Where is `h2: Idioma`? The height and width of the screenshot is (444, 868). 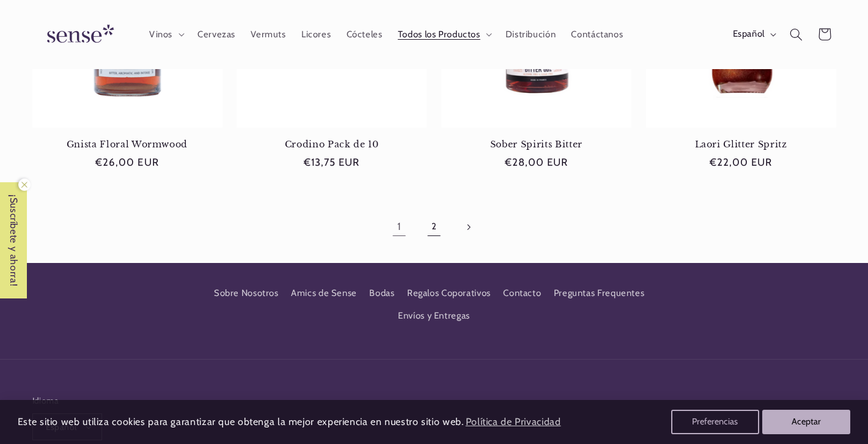
h2: Idioma is located at coordinates (67, 401).